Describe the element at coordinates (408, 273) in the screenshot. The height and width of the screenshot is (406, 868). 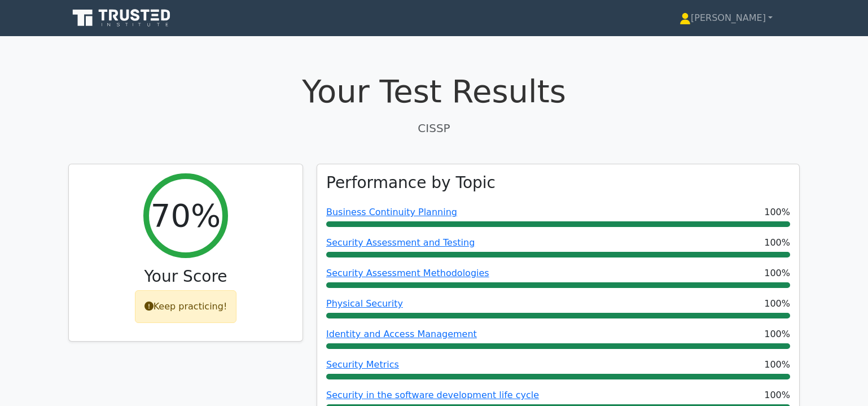
I see `a: Security Assessment Methodologies` at that location.